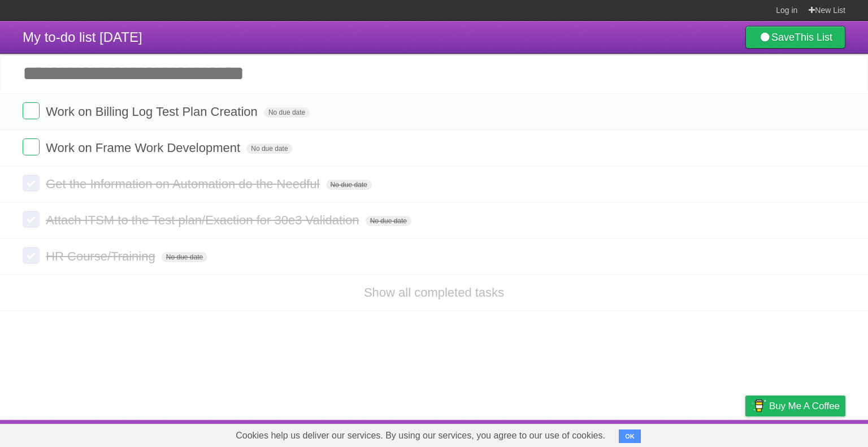  What do you see at coordinates (102, 256) in the screenshot?
I see `span: HR Course/Training` at bounding box center [102, 256].